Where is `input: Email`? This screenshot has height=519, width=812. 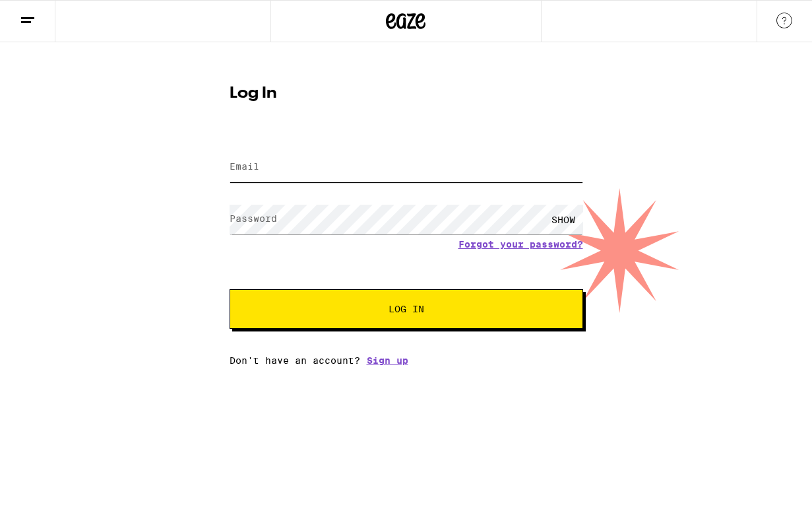 input: Email is located at coordinates (406, 167).